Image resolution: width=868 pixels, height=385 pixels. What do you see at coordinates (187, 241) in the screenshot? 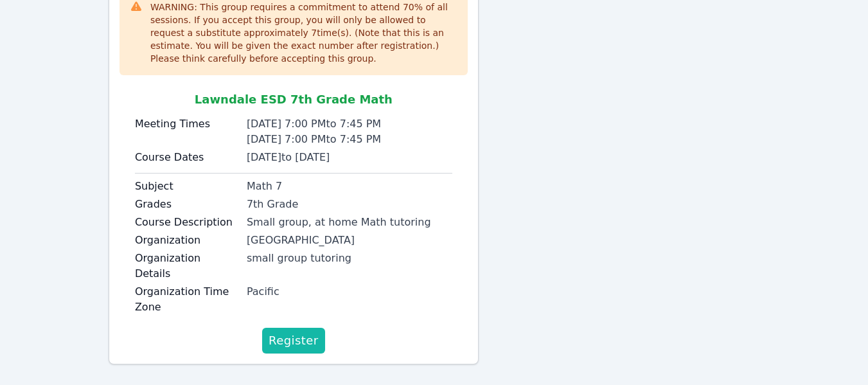
I see `label: Organization` at bounding box center [187, 241].